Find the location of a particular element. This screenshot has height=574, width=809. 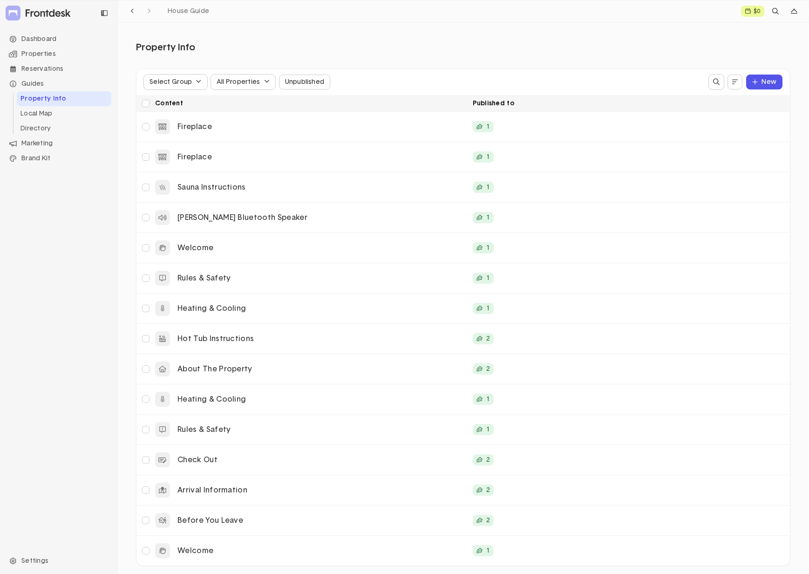

div: Reservations is located at coordinates (58, 69).